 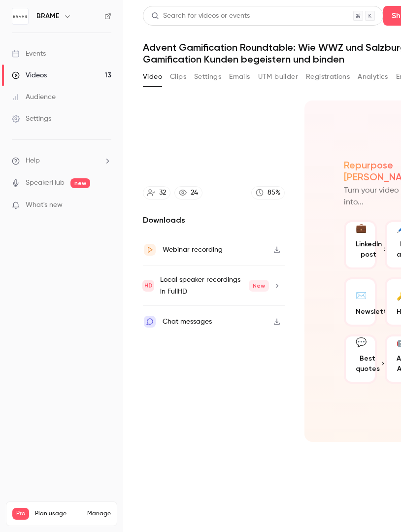 I want to click on div: Events, so click(x=29, y=54).